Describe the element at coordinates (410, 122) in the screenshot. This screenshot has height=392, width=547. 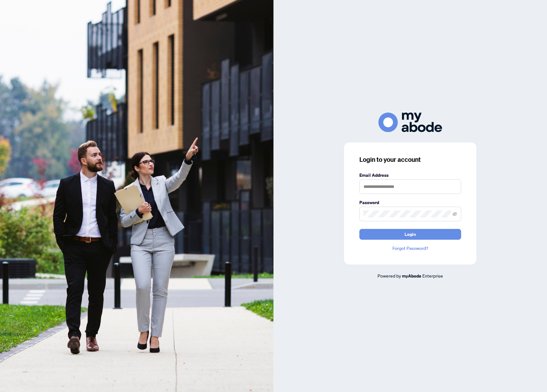
I see `img: ma-logo` at that location.